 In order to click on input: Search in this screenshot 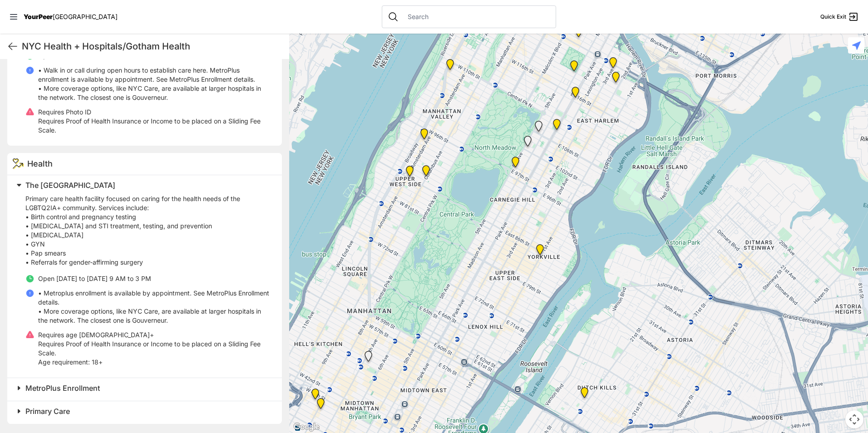, I will do `click(476, 17)`.